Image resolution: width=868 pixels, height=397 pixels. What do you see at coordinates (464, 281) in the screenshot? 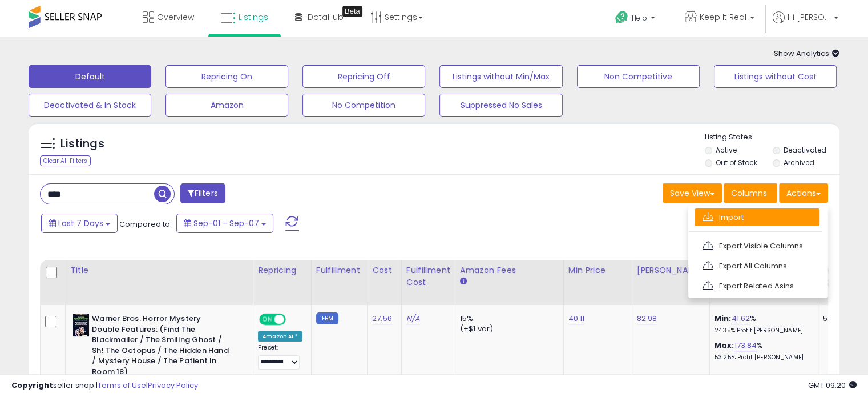
I see `small: Amazon Fees.` at bounding box center [464, 281].